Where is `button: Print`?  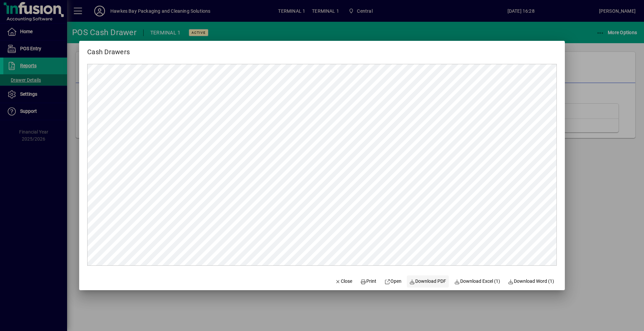 button: Print is located at coordinates (368, 281).